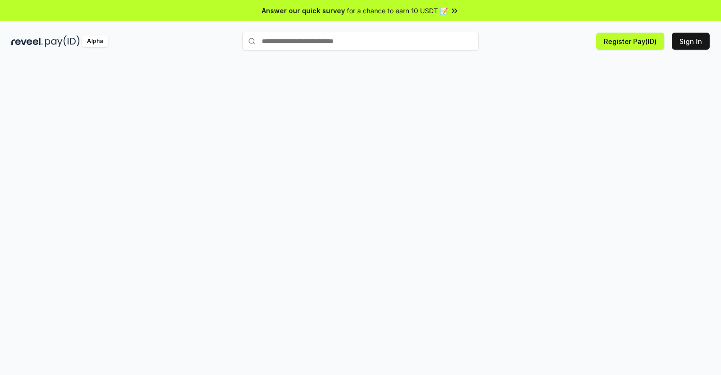  What do you see at coordinates (62, 41) in the screenshot?
I see `img: pay_id` at bounding box center [62, 41].